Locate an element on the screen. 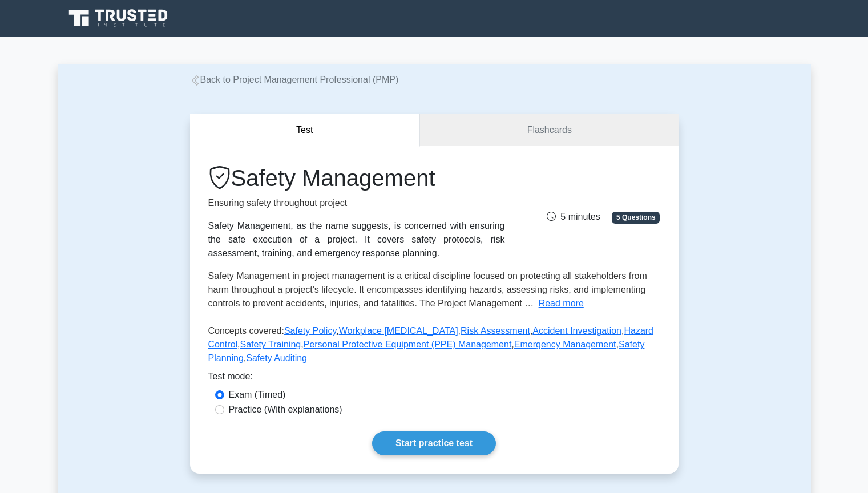 Image resolution: width=868 pixels, height=493 pixels. p: Ensuring safety throughout project is located at coordinates (357, 203).